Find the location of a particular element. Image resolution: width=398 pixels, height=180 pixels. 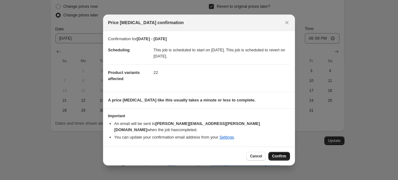

button: Cancel is located at coordinates (256, 156).